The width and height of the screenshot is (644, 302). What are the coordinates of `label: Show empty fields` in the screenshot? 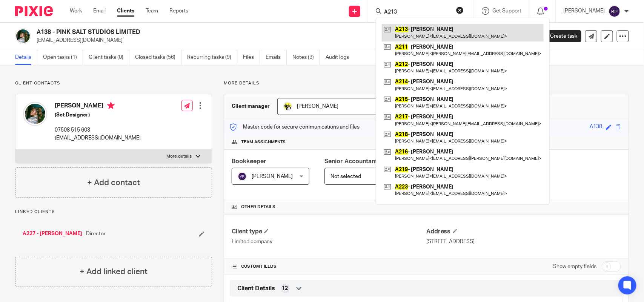 It's located at (575, 267).